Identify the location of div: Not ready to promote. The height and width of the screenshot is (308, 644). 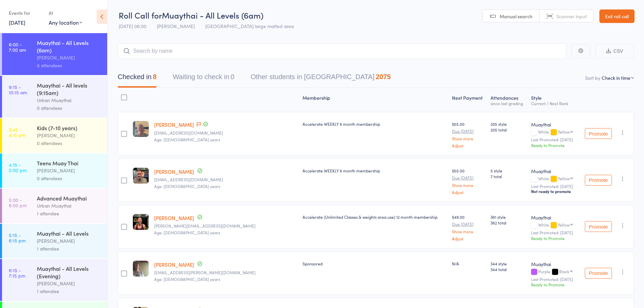
(553, 191).